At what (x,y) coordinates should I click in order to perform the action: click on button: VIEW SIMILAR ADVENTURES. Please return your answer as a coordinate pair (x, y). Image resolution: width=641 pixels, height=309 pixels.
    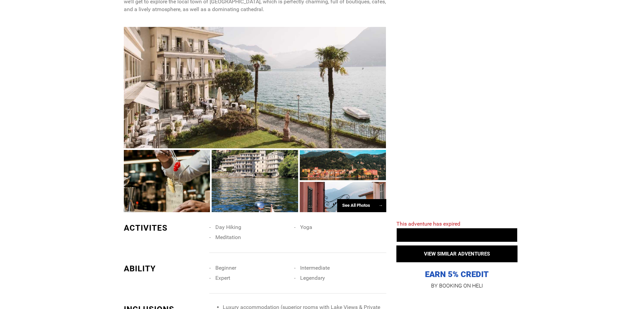
    Looking at the image, I should click on (457, 254).